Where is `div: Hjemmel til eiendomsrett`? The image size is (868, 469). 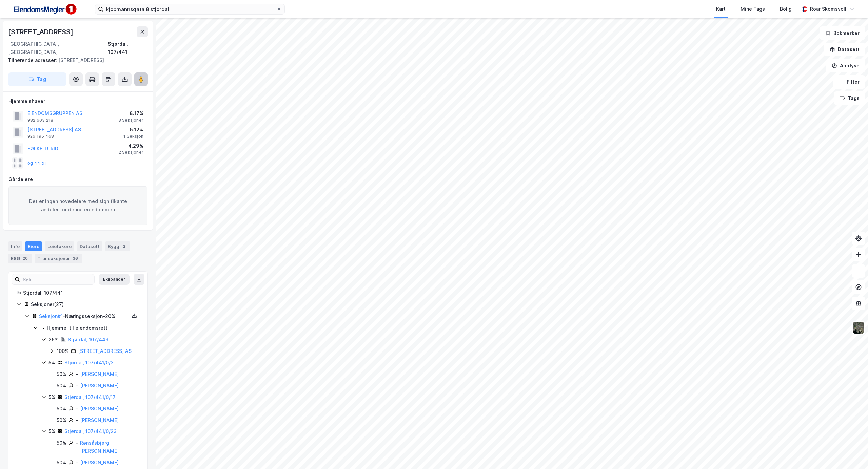 div: Hjemmel til eiendomsrett is located at coordinates (93, 328).